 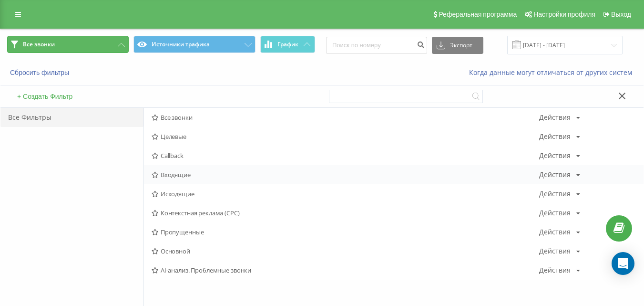 I want to click on span: Основной, so click(x=345, y=251).